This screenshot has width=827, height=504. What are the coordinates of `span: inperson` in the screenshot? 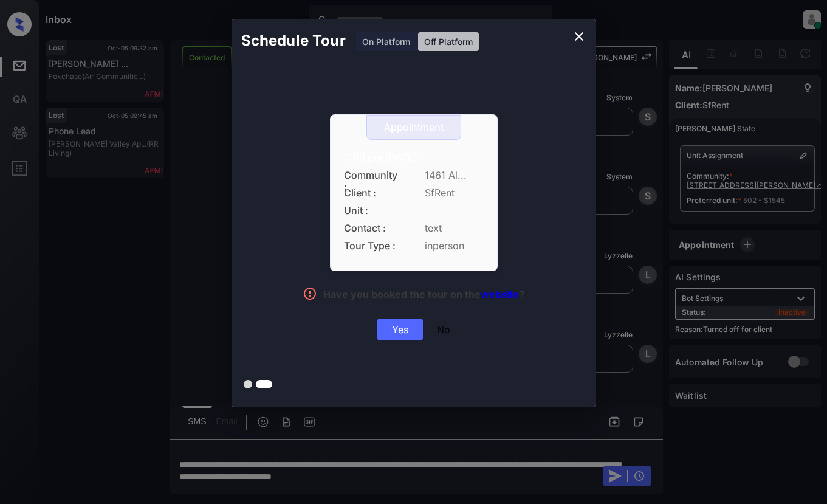 It's located at (454, 246).